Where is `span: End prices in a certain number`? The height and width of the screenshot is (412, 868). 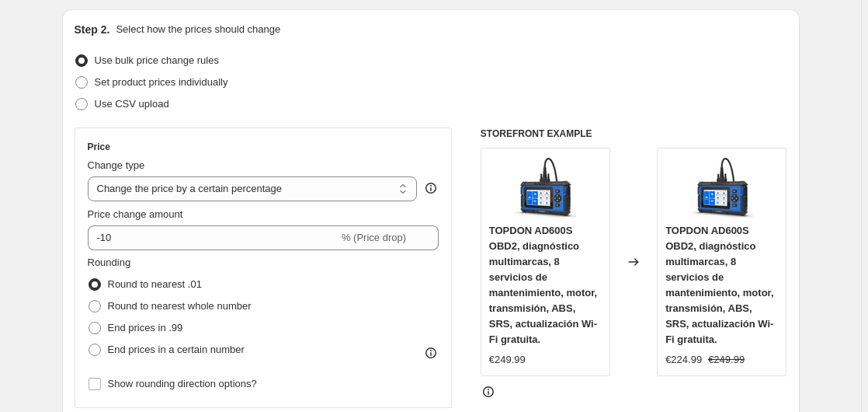
span: End prices in a certain number is located at coordinates (176, 349).